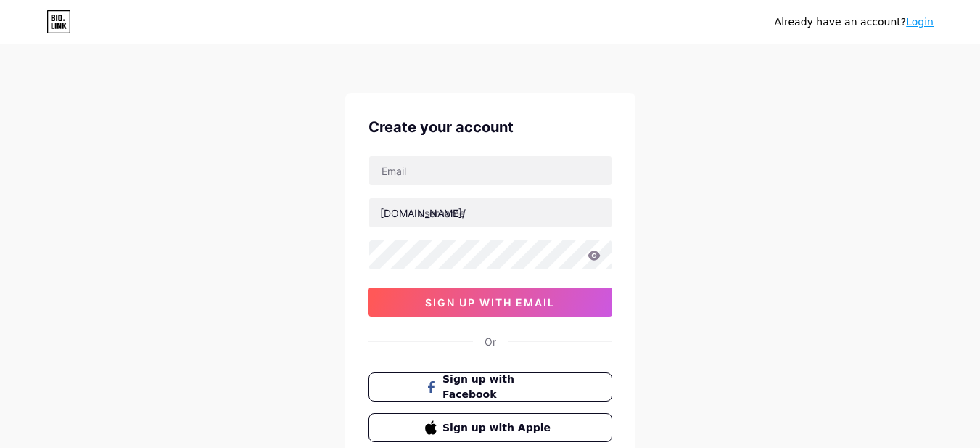 Image resolution: width=980 pixels, height=448 pixels. What do you see at coordinates (498, 387) in the screenshot?
I see `span: Sign up with Facebook` at bounding box center [498, 387].